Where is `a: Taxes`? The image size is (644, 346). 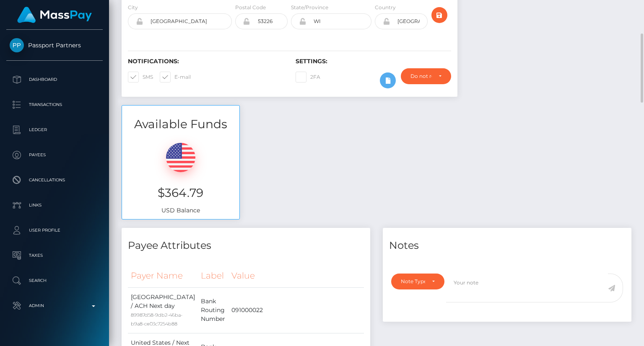 a: Taxes is located at coordinates (55, 256).